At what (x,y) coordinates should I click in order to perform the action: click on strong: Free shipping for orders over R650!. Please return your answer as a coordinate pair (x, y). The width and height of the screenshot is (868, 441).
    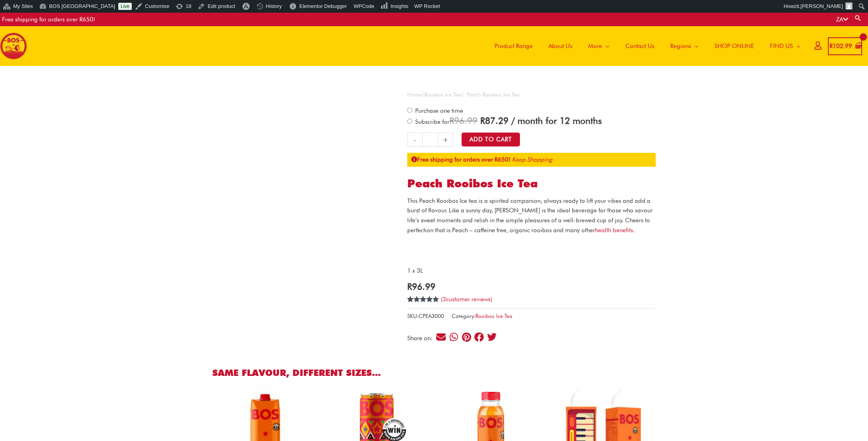
    Looking at the image, I should click on (460, 160).